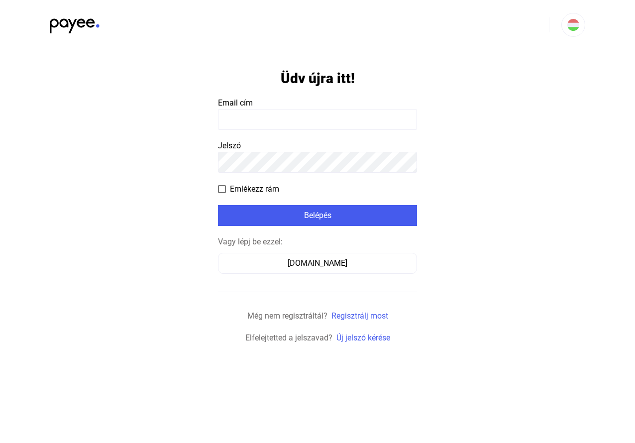  What do you see at coordinates (317, 215) in the screenshot?
I see `div: Belépés` at bounding box center [317, 215].